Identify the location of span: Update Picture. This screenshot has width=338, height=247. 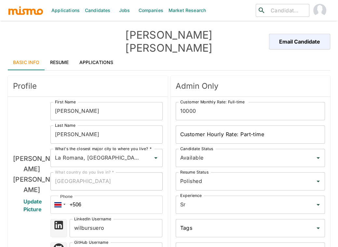
(32, 205).